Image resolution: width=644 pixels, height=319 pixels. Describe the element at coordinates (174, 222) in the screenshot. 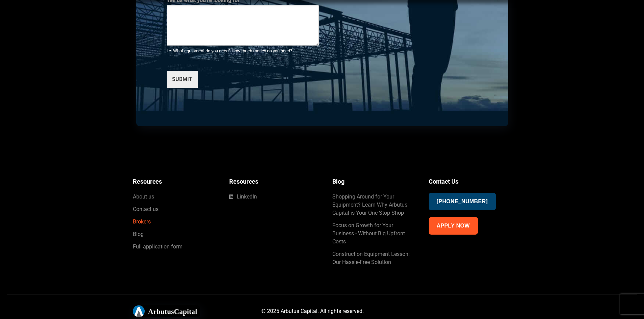

I see `a: Brokers` at that location.